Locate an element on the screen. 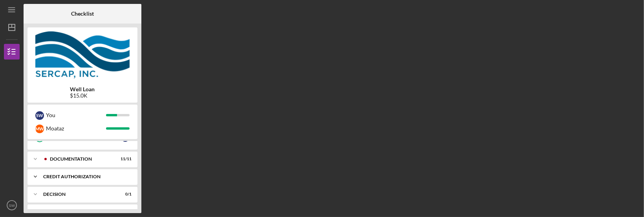  div: Decision is located at coordinates (78, 194).